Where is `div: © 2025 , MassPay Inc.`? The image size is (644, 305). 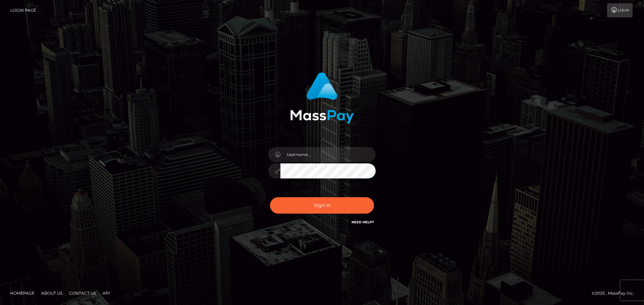
div: © 2025 , MassPay Inc. is located at coordinates (615, 294).